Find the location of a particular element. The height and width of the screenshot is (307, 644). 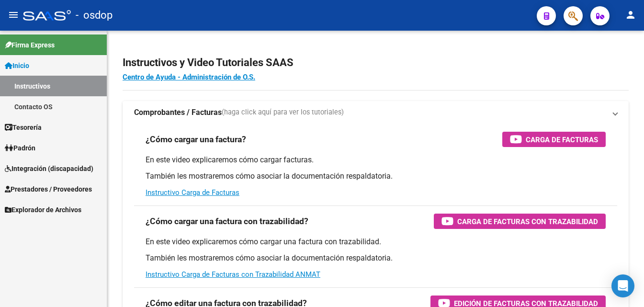

div: Open Intercom Messenger is located at coordinates (623, 286).